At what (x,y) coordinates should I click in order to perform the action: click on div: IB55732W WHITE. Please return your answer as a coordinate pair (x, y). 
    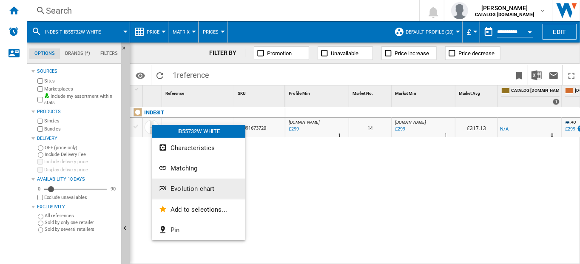
    Looking at the image, I should click on (198, 131).